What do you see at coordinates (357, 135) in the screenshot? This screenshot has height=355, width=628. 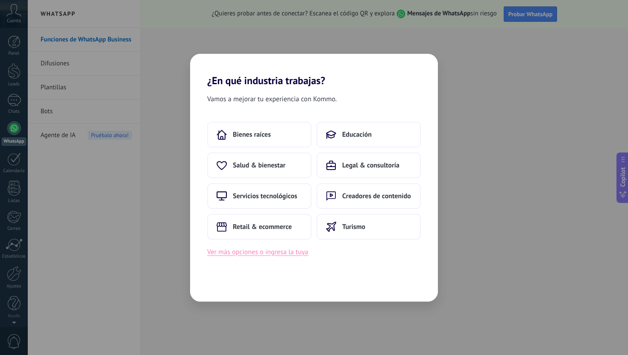 I see `span: Educación` at bounding box center [357, 135].